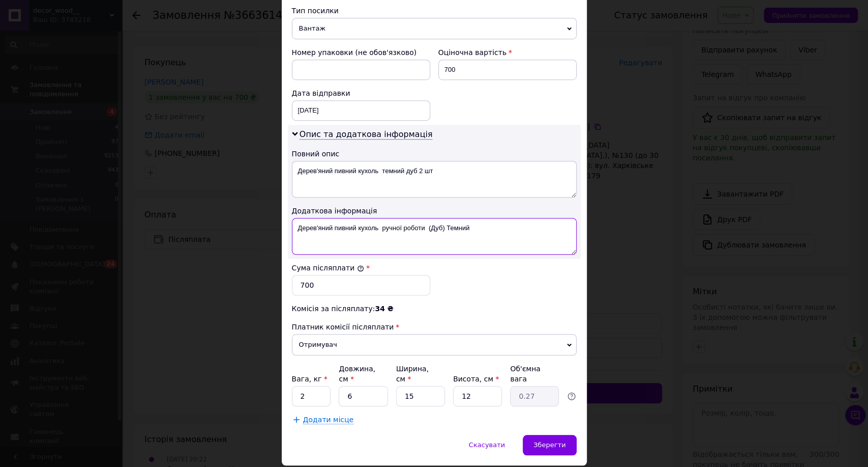  I want to click on span: Вантаж, so click(434, 28).